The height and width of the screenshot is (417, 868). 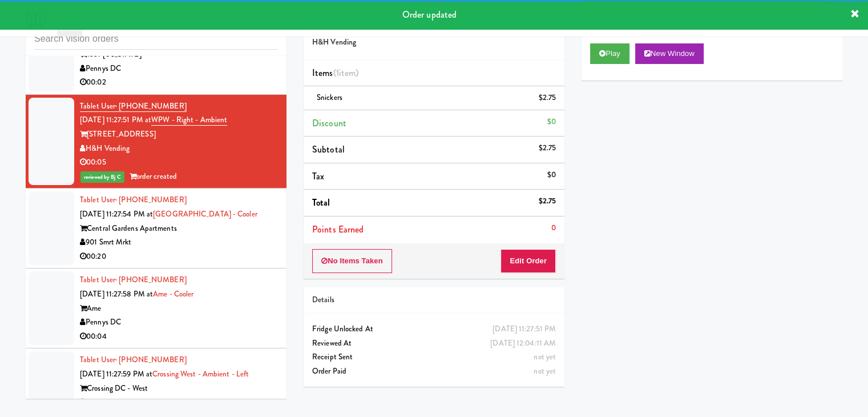 What do you see at coordinates (352, 261) in the screenshot?
I see `button: No Items Taken` at bounding box center [352, 261].